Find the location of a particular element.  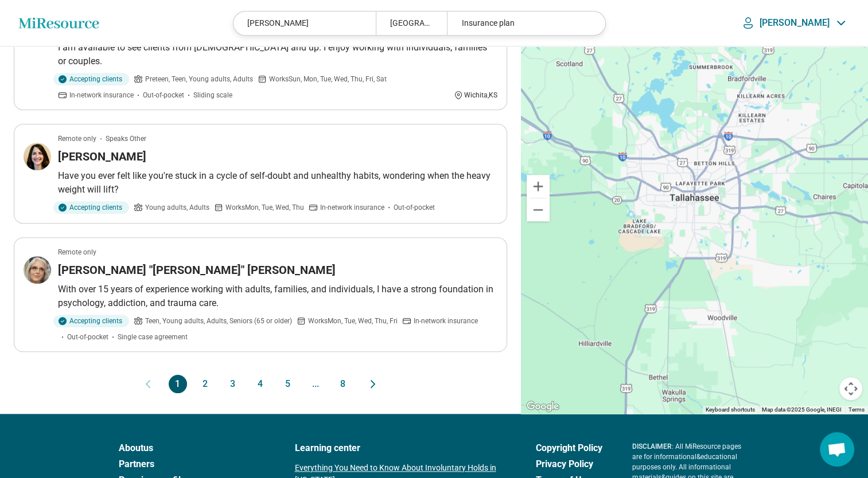

a: Aboutus is located at coordinates (192, 448).